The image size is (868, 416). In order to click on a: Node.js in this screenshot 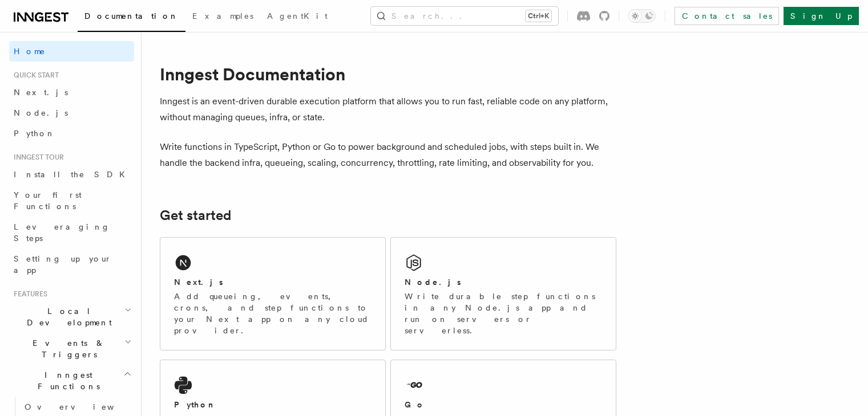, I will do `click(71, 113)`.